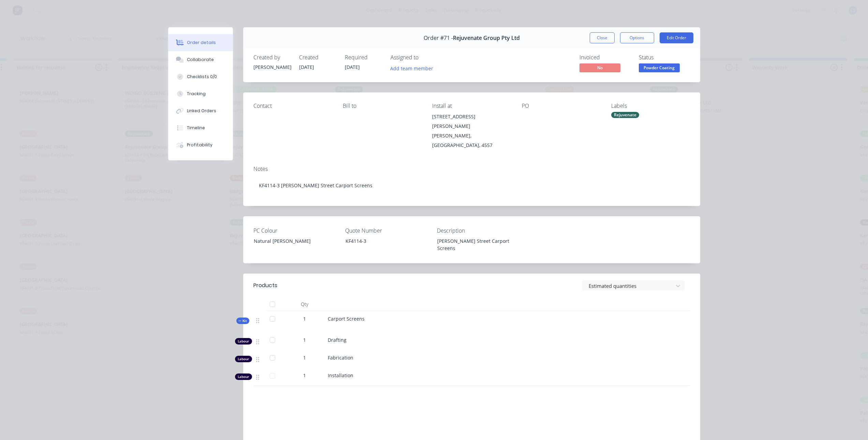 The height and width of the screenshot is (440, 868). What do you see at coordinates (337, 340) in the screenshot?
I see `span: Drafting` at bounding box center [337, 340].